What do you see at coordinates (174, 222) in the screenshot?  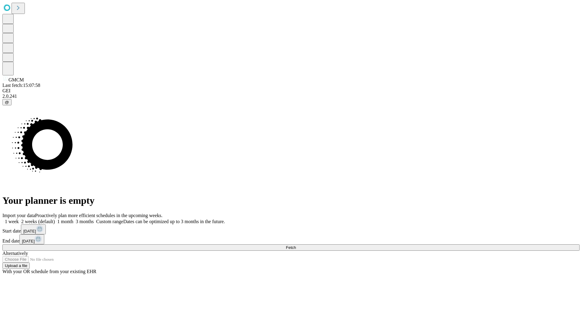 I see `span: Dates can be optimized up to 3 months in the future.` at bounding box center [174, 222].